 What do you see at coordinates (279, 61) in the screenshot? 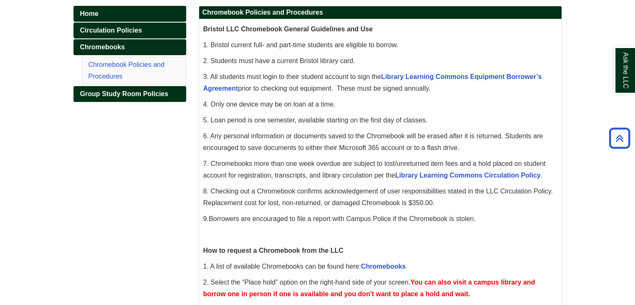
I see `span: 2. Students must have a current Bristol library card.` at bounding box center [279, 61].